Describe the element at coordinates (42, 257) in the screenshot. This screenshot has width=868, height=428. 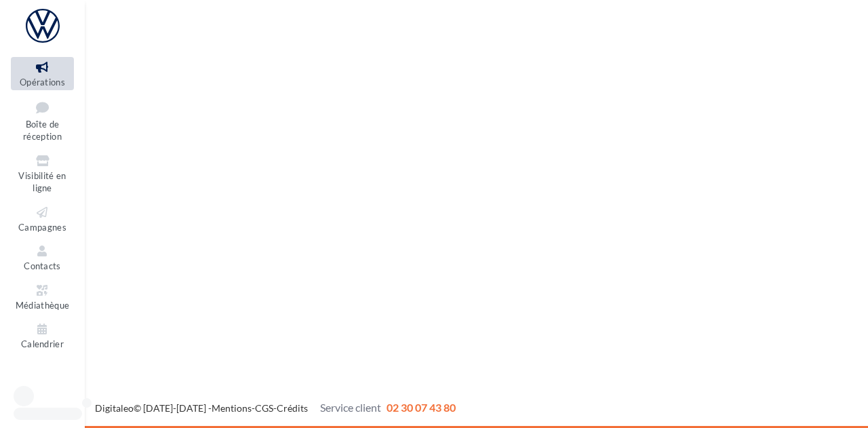
I see `a: Contacts` at that location.